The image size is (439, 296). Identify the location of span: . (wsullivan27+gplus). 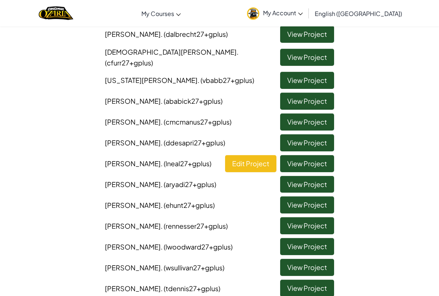
(192, 268).